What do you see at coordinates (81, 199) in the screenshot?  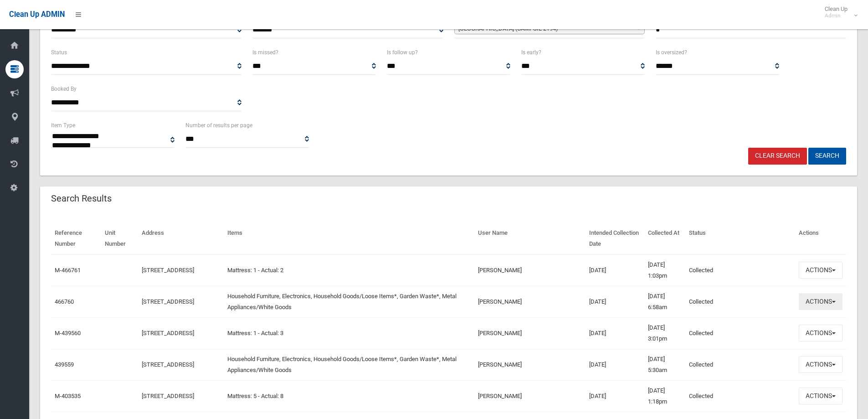 I see `header: Search Results` at bounding box center [81, 199].